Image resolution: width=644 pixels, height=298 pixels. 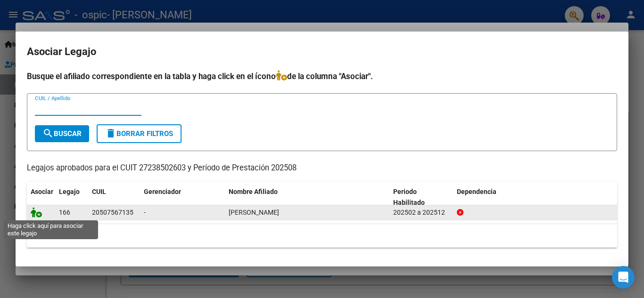 I want to click on span: CUIL, so click(x=99, y=192).